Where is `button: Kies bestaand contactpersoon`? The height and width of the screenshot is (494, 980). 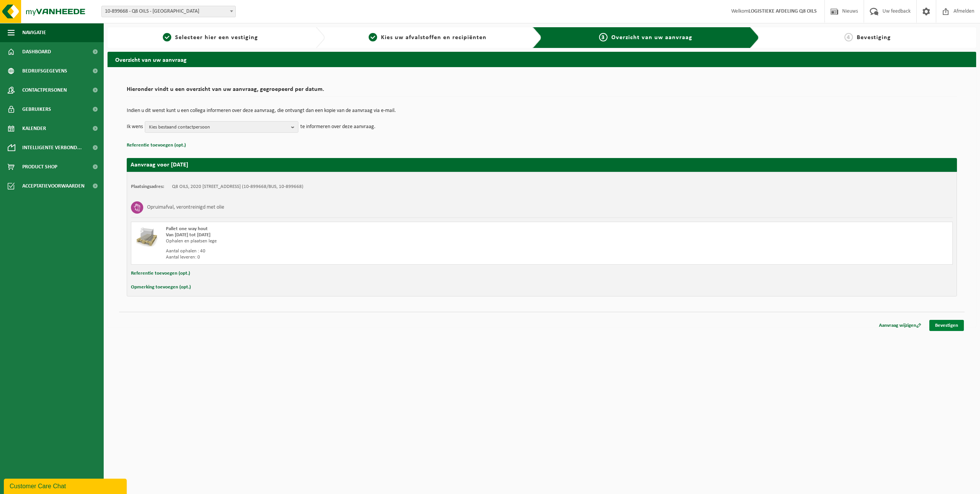 button: Kies bestaand contactpersoon is located at coordinates (221, 127).